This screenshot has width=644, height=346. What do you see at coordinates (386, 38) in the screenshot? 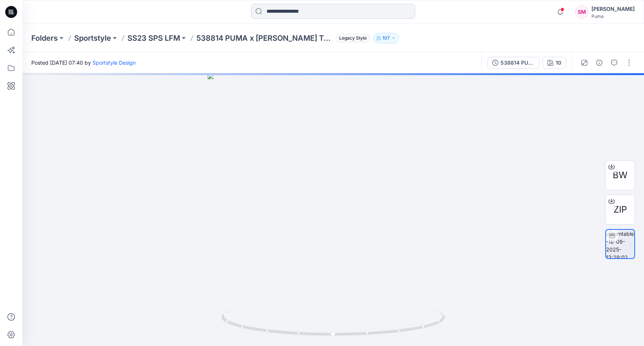
I see `p: 107` at bounding box center [386, 38].